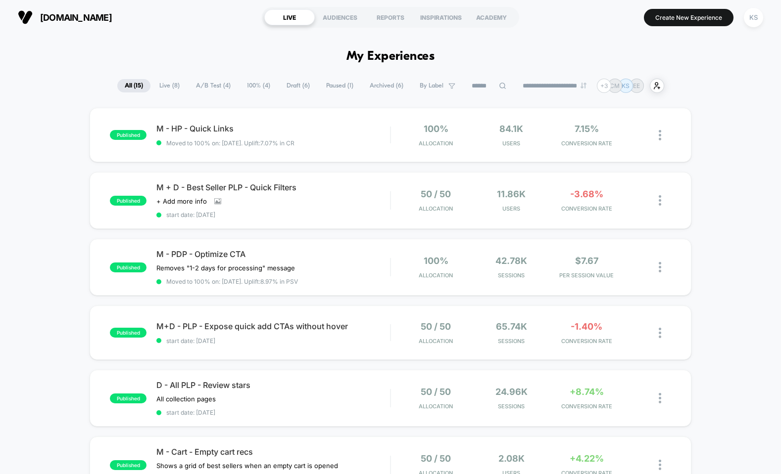  I want to click on span: Archived ( 6 ), so click(386, 86).